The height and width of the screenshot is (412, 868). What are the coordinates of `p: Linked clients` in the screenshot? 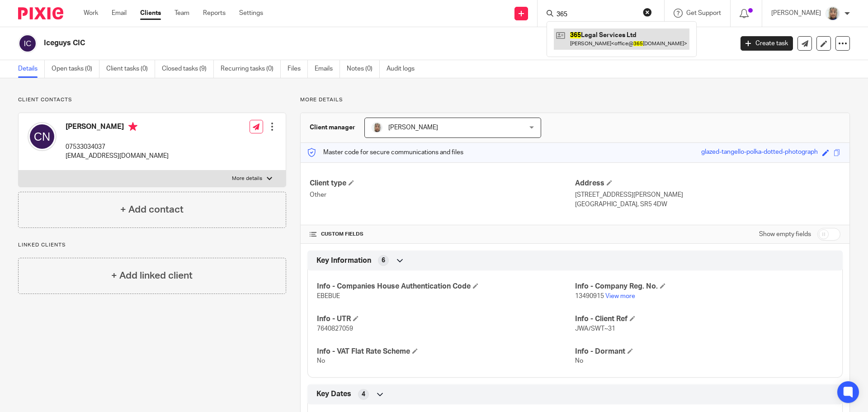 It's located at (152, 245).